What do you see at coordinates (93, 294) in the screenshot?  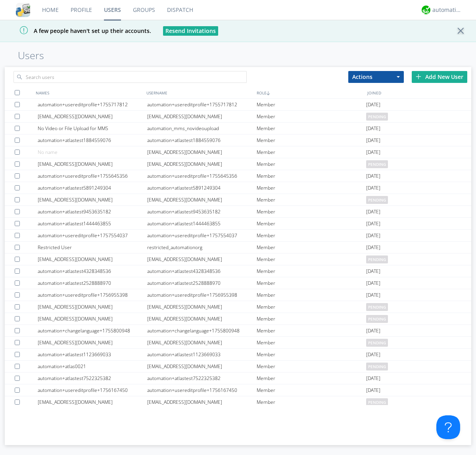 I see `div: automation+usereditprofile+1756955398` at bounding box center [93, 294].